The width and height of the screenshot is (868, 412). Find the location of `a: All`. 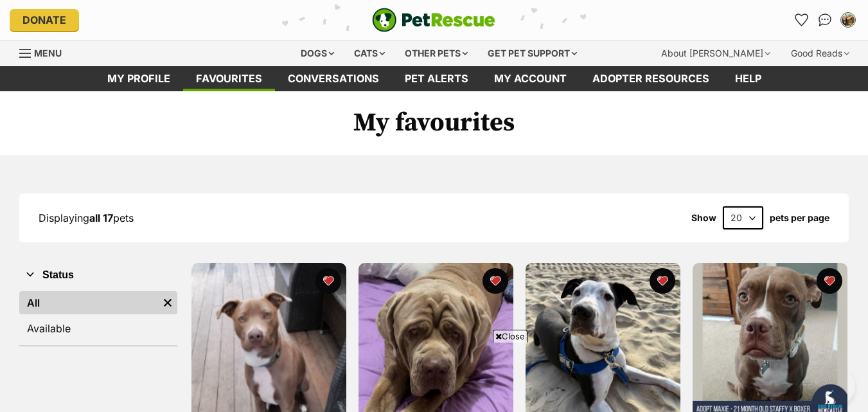

a: All is located at coordinates (89, 303).